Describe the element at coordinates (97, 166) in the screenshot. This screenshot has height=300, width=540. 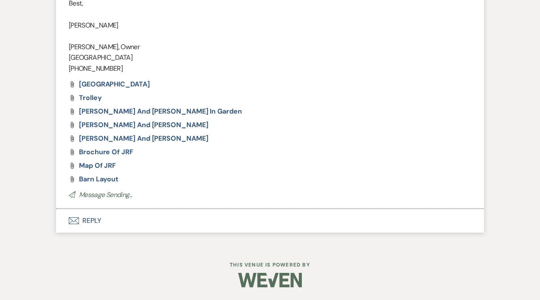
I see `a: Map of JRF` at that location.